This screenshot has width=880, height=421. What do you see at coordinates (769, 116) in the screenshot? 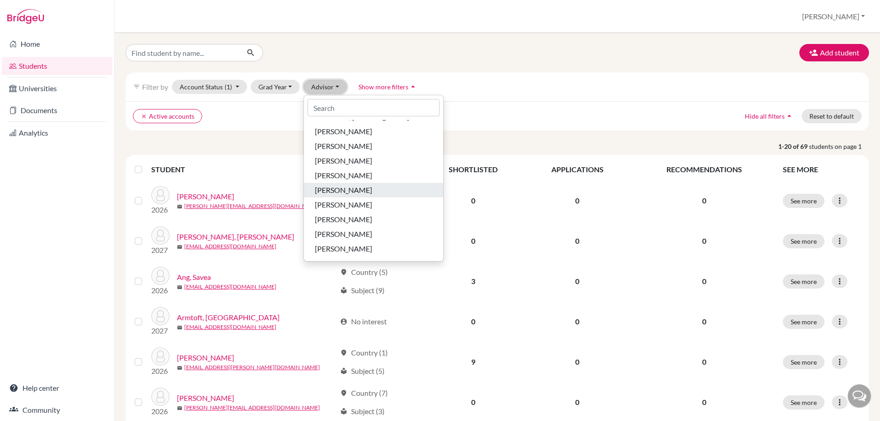
I see `button: Hide all filtersarrow_drop_up` at bounding box center [769, 116].